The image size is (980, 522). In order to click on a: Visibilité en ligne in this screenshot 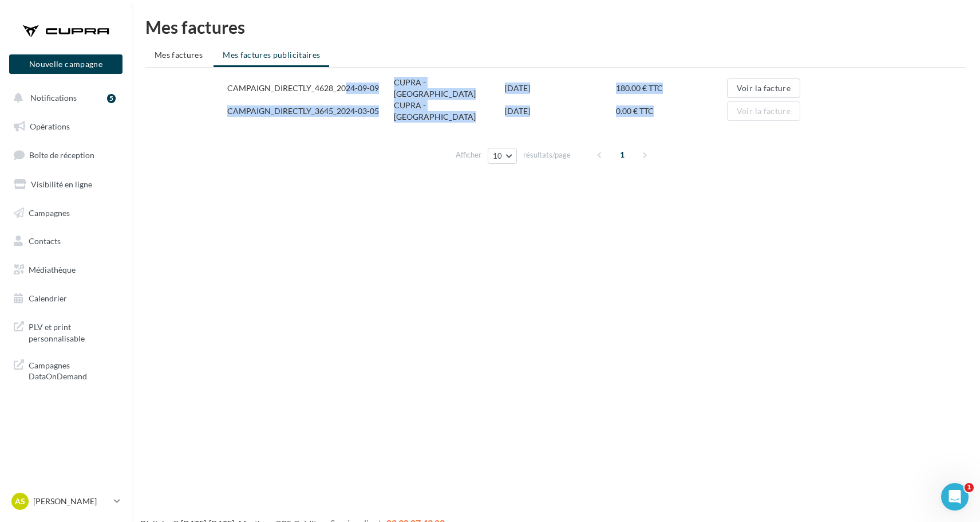, I will do `click(66, 184)`.